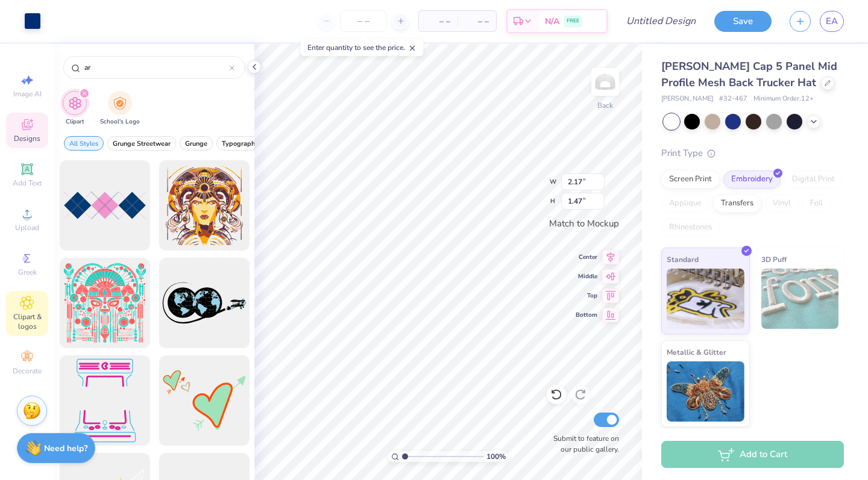  Describe the element at coordinates (587, 315) in the screenshot. I see `span: Bottom` at that location.